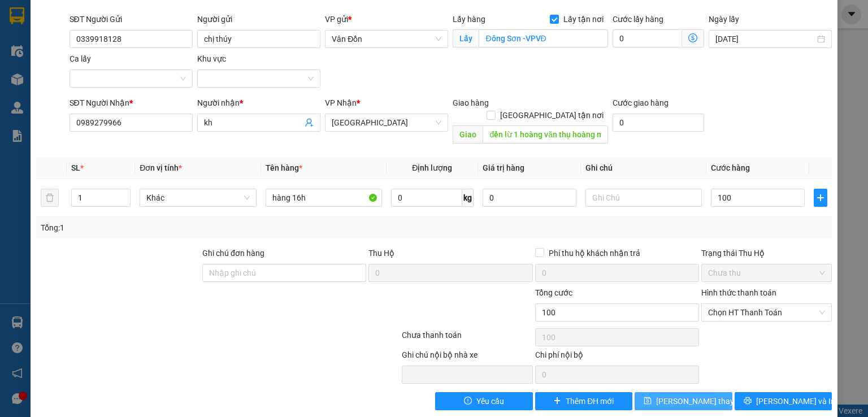 The width and height of the screenshot is (868, 417). I want to click on span: save, so click(648, 401).